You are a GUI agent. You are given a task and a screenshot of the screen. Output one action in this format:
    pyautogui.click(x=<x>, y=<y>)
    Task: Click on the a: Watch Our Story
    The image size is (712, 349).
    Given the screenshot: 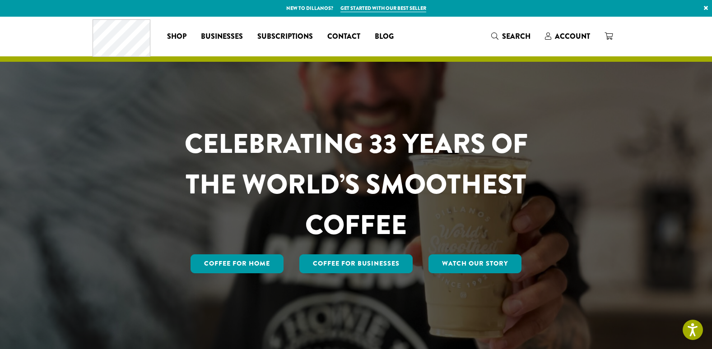 What is the action you would take?
    pyautogui.click(x=475, y=264)
    